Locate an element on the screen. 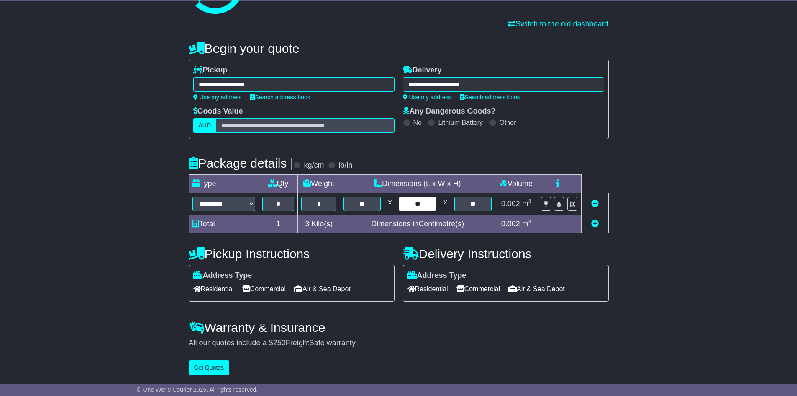 Image resolution: width=797 pixels, height=396 pixels. a: Switch to the old dashboard is located at coordinates (558, 24).